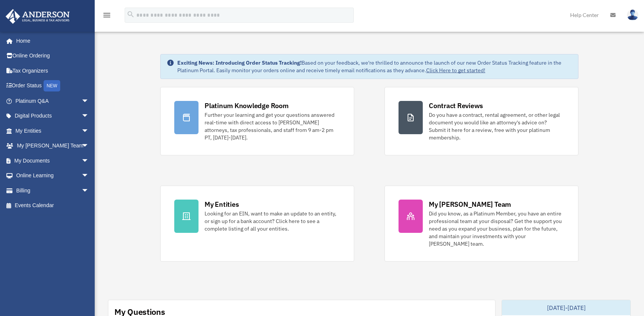 The width and height of the screenshot is (644, 316). What do you see at coordinates (632, 14) in the screenshot?
I see `img: User Pic` at bounding box center [632, 14].